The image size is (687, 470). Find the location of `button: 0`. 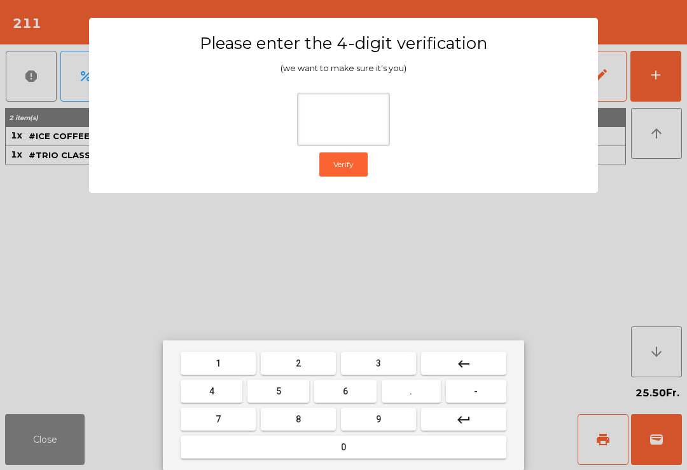

button: 0 is located at coordinates (343, 448).